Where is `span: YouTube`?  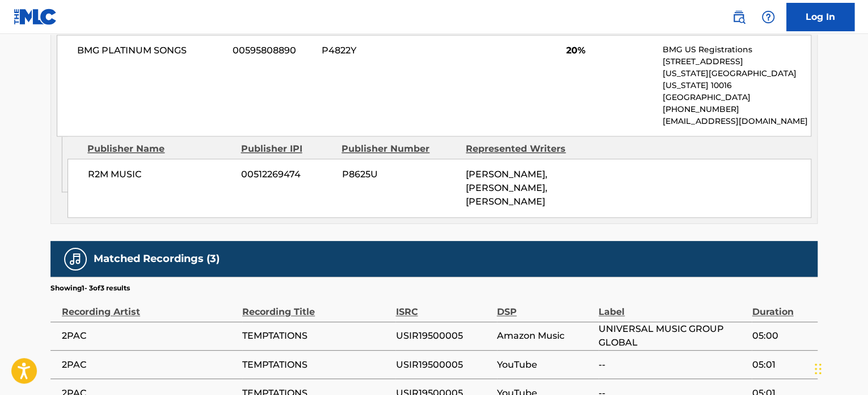
span: YouTube is located at coordinates (545, 364).